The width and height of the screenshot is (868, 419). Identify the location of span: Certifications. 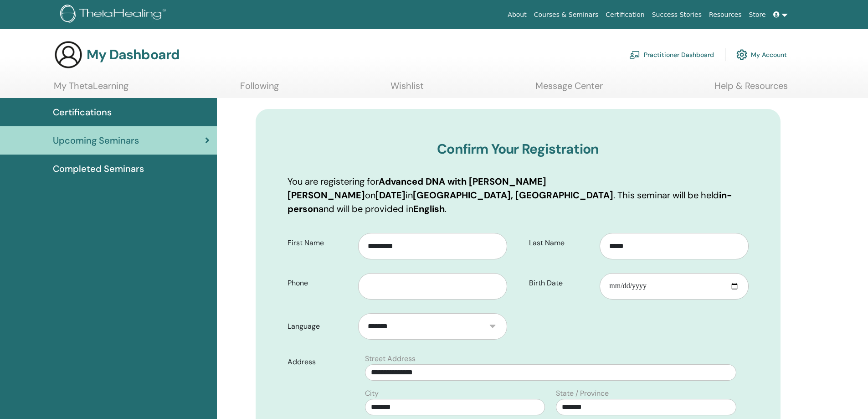
(82, 112).